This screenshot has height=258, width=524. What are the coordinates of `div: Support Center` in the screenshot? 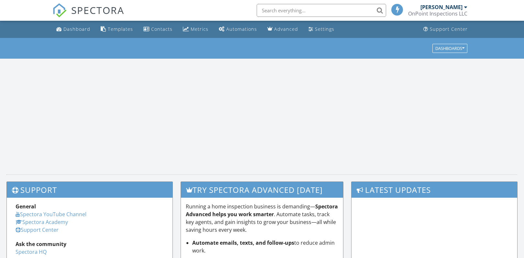 It's located at (449, 29).